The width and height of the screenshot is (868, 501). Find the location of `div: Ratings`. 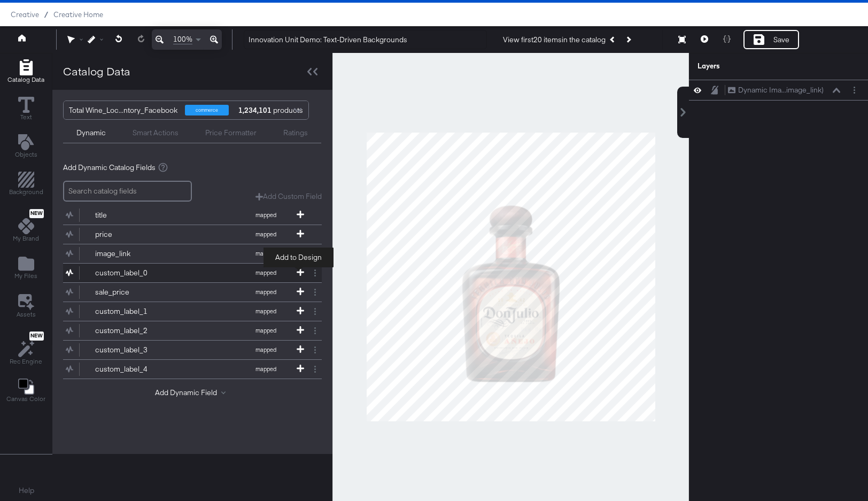

div: Ratings is located at coordinates (296, 133).